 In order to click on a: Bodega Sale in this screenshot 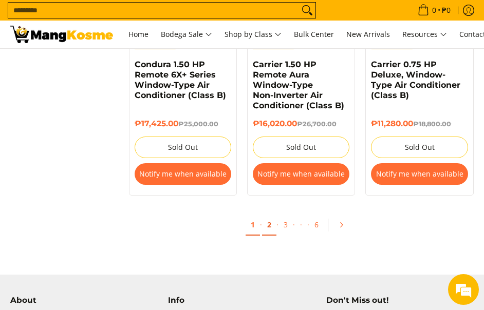, I will do `click(187, 34)`.